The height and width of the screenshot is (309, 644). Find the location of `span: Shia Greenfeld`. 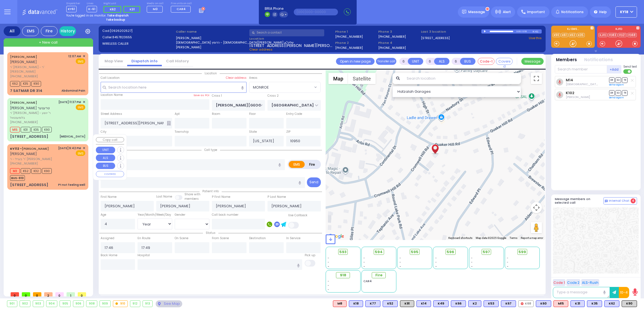

span: Shia Greenfeld is located at coordinates (594, 84).